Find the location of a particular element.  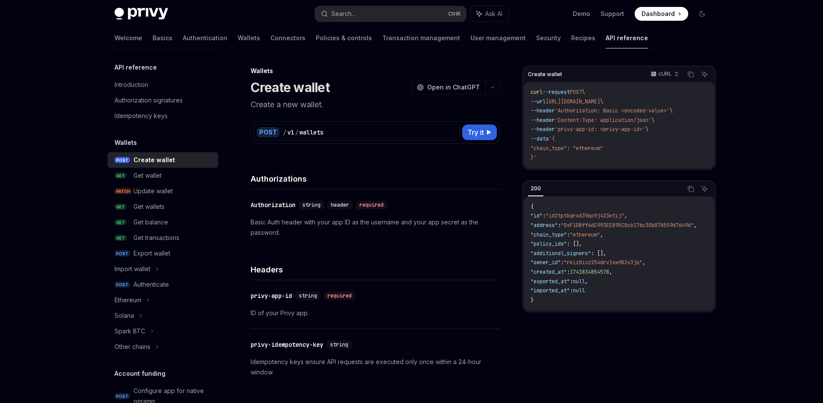

span: null is located at coordinates (579, 281).